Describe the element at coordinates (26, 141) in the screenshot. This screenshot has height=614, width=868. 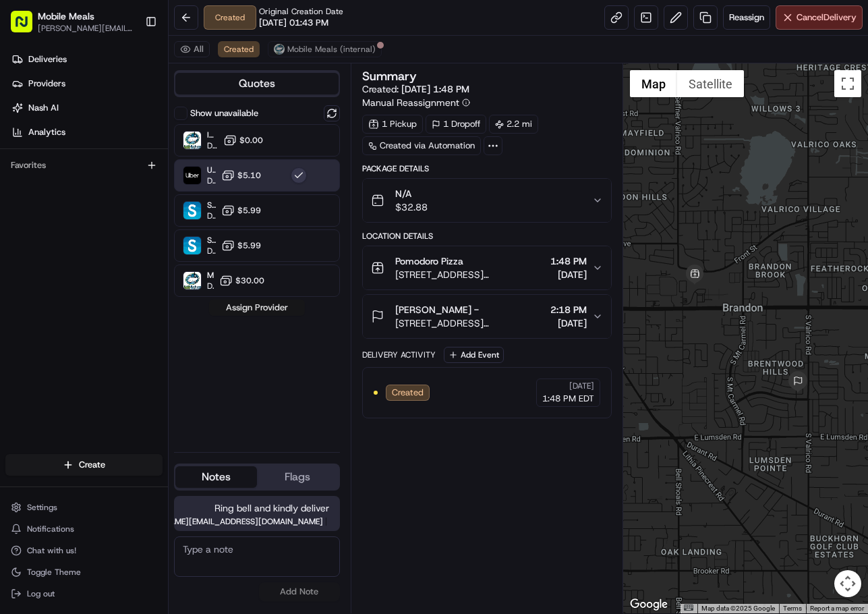
I see `img: 1736555255976-a54dd68f-1ca7-489b-9aae-adbdc363a1c4` at that location.